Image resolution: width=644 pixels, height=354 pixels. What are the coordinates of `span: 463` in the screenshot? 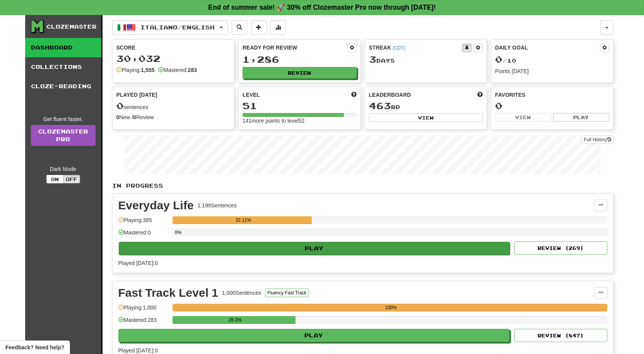 It's located at (380, 106).